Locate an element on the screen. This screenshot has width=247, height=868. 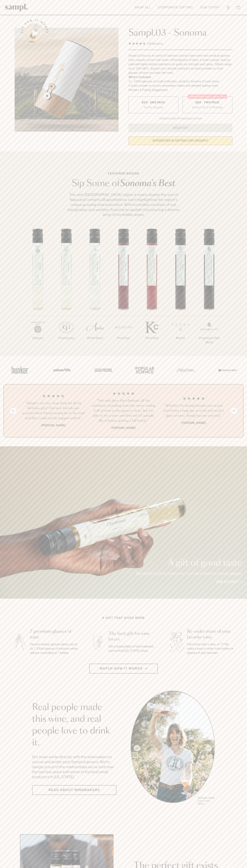
img: Sampl.03 - Sonoma is located at coordinates (66, 79).